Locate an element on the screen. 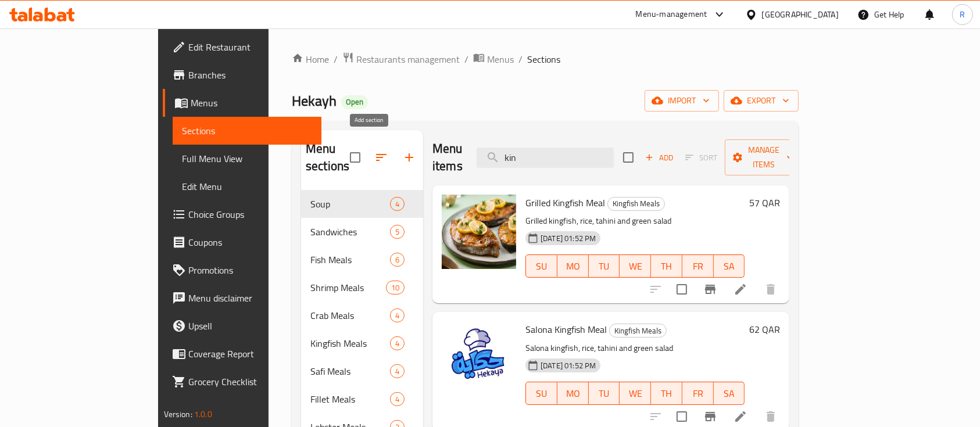 Image resolution: width=980 pixels, height=427 pixels. h6: 62 QAR is located at coordinates (765, 329).